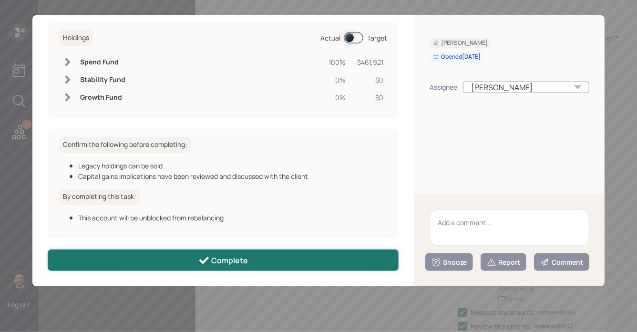 Image resolution: width=637 pixels, height=332 pixels. What do you see at coordinates (223, 260) in the screenshot?
I see `div: Complete` at bounding box center [223, 260].